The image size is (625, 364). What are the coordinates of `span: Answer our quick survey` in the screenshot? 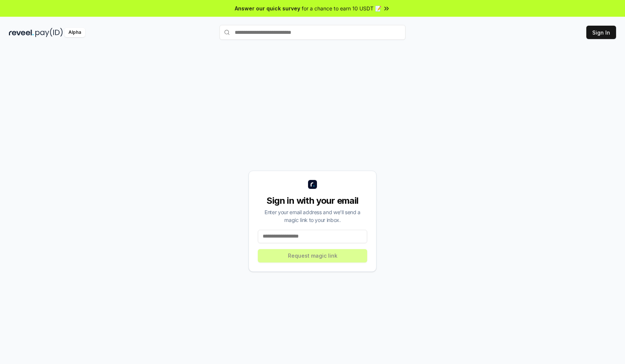 It's located at (268, 8).